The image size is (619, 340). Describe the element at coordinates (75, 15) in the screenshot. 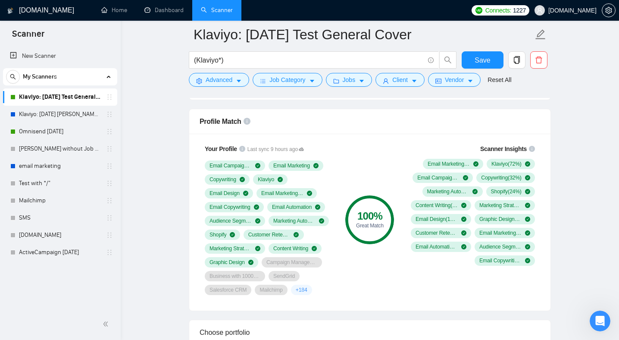

I see `p: У мережі останні 15 хв` at that location.